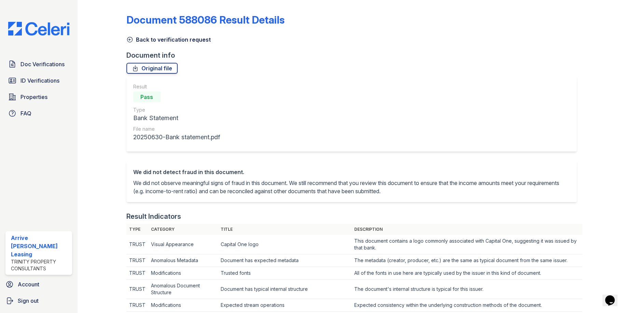 The width and height of the screenshot is (631, 313). Describe the element at coordinates (137, 230) in the screenshot. I see `th: Type` at that location.